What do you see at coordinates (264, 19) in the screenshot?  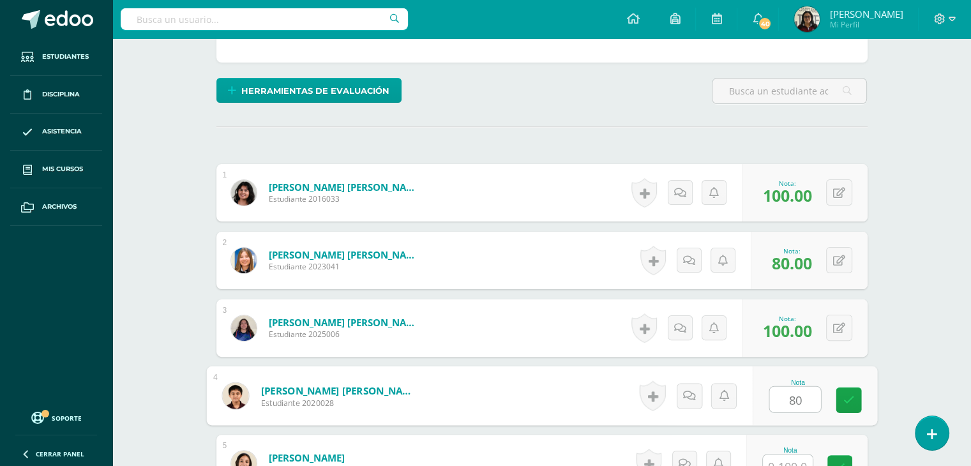 I see `input: Busca un usuario...` at bounding box center [264, 19].